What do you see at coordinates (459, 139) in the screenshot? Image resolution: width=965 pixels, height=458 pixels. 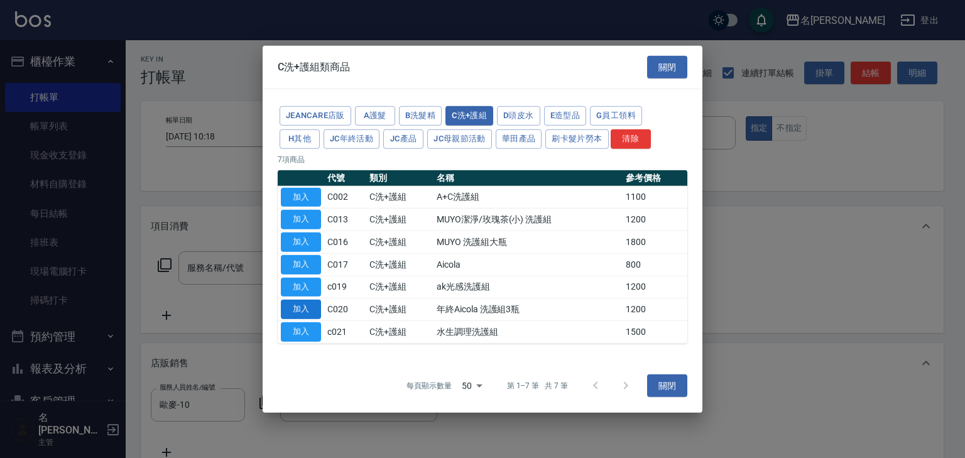 I see `button: JC母親節活動` at bounding box center [459, 139].